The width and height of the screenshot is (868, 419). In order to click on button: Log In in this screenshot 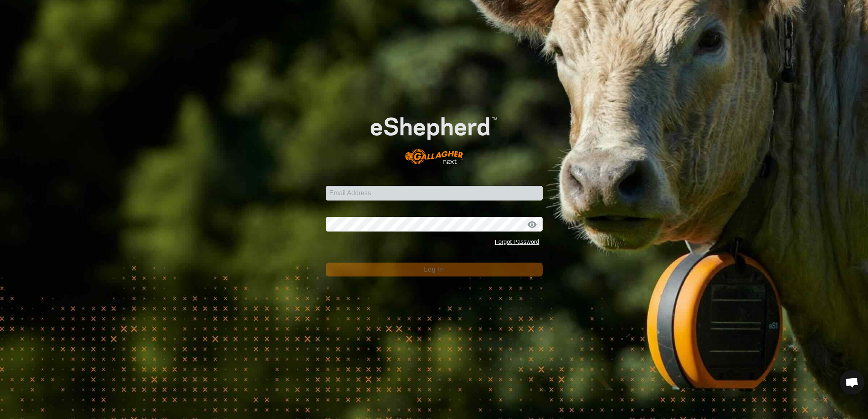, I will do `click(434, 270)`.